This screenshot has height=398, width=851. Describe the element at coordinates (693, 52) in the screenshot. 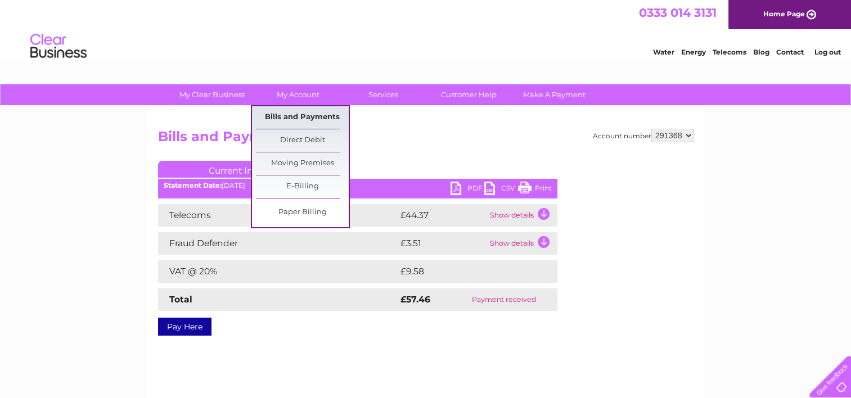

I see `a: Energy` at that location.